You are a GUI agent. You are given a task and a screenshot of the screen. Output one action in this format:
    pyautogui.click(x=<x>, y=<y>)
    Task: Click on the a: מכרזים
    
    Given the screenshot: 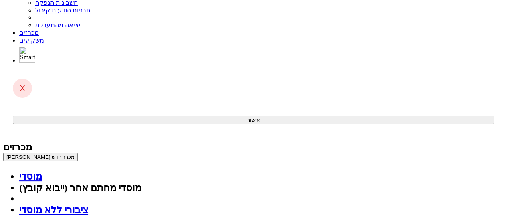 What is the action you would take?
    pyautogui.click(x=29, y=32)
    